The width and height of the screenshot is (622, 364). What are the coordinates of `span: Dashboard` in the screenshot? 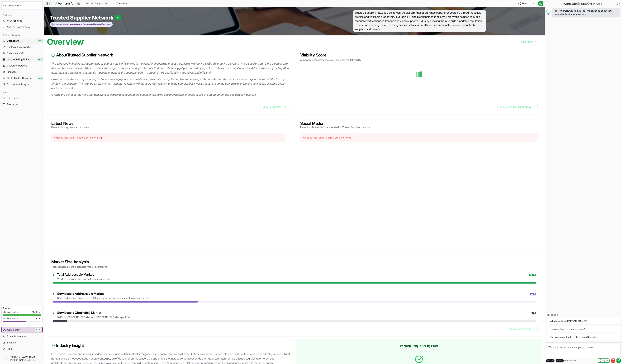 It's located at (13, 41).